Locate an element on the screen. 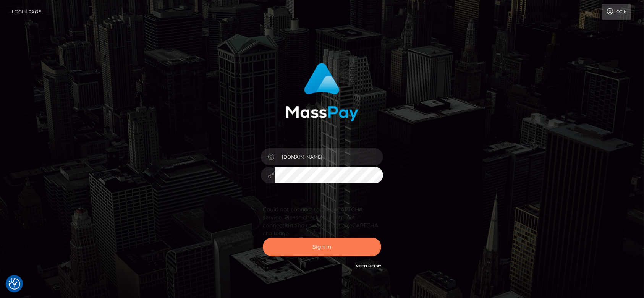 The width and height of the screenshot is (644, 298). a: Need Help? is located at coordinates (368, 267).